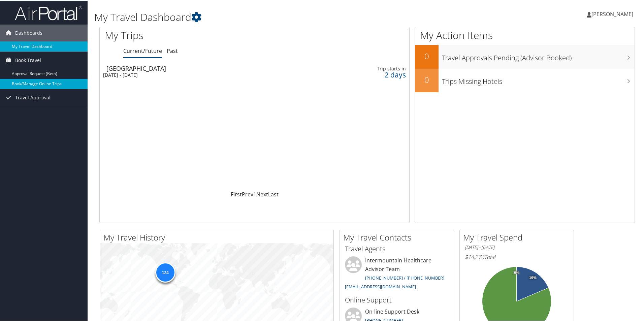 The image size is (644, 321). Describe the element at coordinates (397, 299) in the screenshot. I see `h3: Online Support` at that location.